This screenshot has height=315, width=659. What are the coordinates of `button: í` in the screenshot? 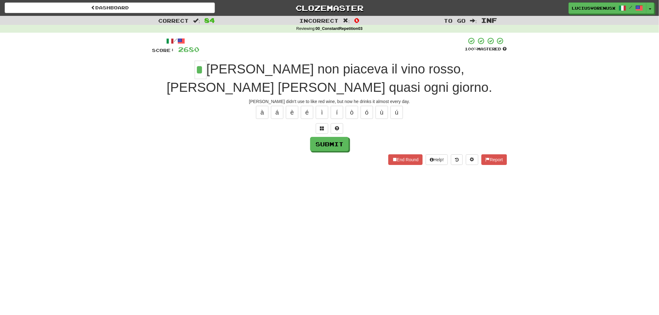 It's located at (337, 112).